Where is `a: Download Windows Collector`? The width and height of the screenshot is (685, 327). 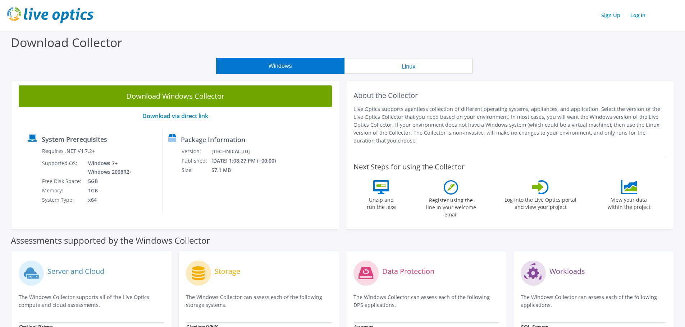
a: Download Windows Collector is located at coordinates (175, 96).